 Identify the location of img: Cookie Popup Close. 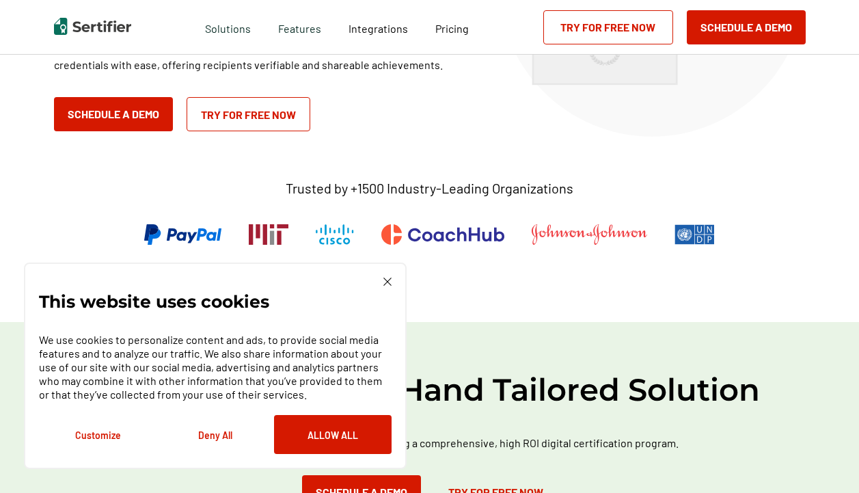
(388, 282).